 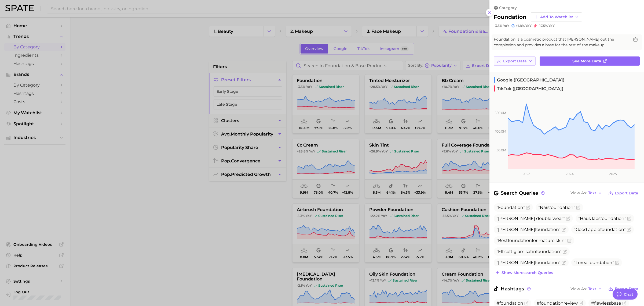 What do you see at coordinates (527, 273) in the screenshot?
I see `span: Show more search queries` at bounding box center [527, 273].